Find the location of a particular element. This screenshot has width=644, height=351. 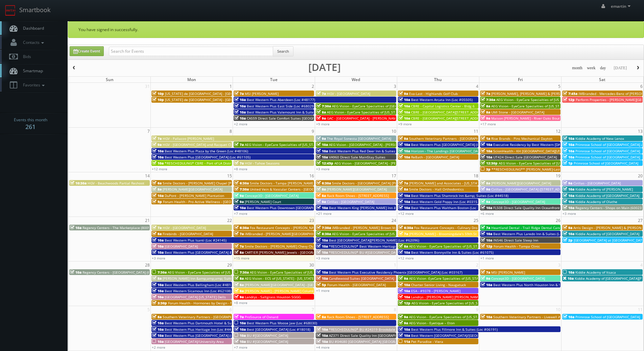

span: Regency Centers - The Marketplace (80099) is located at coordinates (118, 227).